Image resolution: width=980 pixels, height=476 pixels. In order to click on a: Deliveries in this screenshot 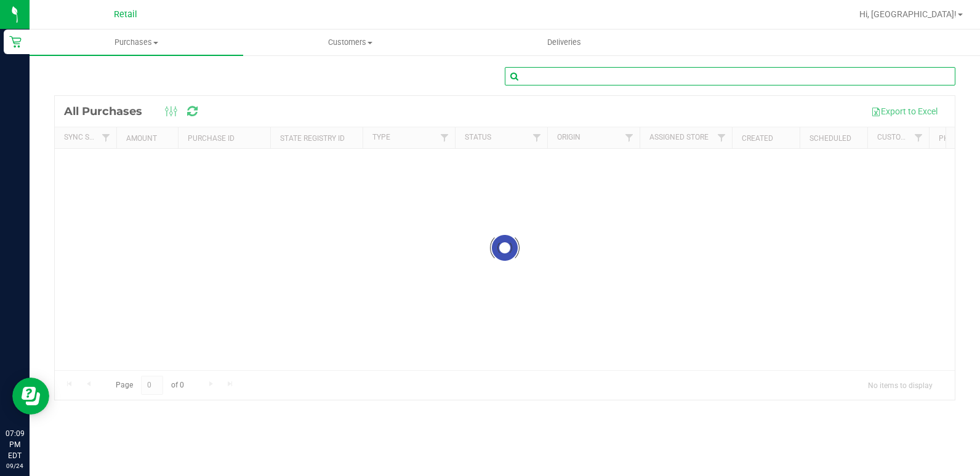, I will do `click(564, 42)`.